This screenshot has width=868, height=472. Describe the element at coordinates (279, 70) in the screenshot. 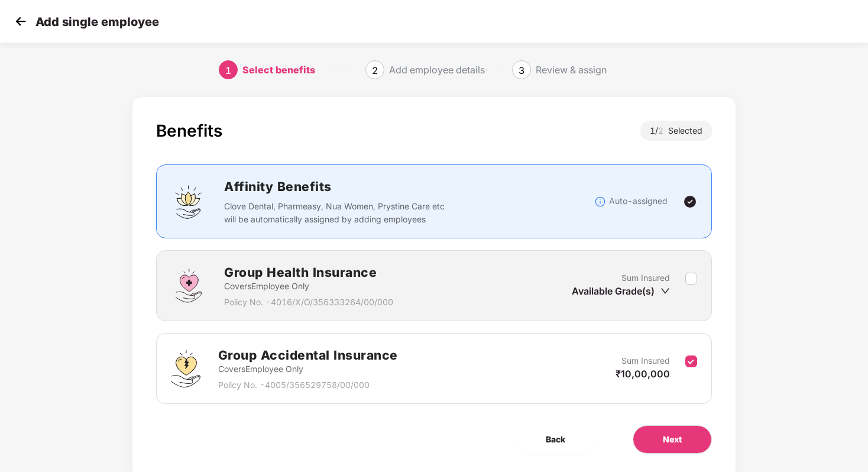

I see `div: Select benefits` at that location.